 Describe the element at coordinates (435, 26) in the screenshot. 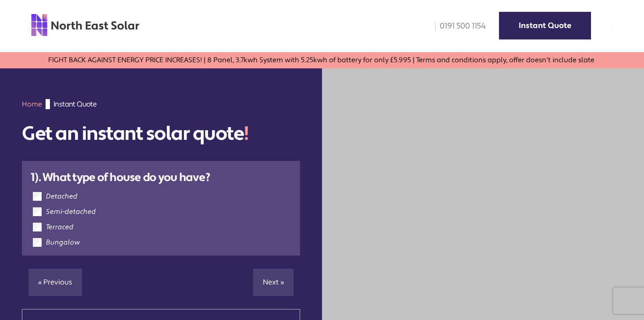

I see `img: phone icon` at that location.